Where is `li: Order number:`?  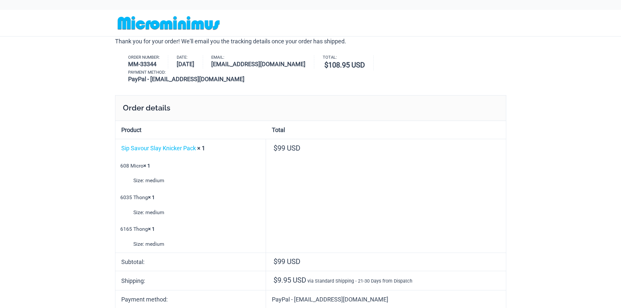
li: Order number: is located at coordinates (148, 62).